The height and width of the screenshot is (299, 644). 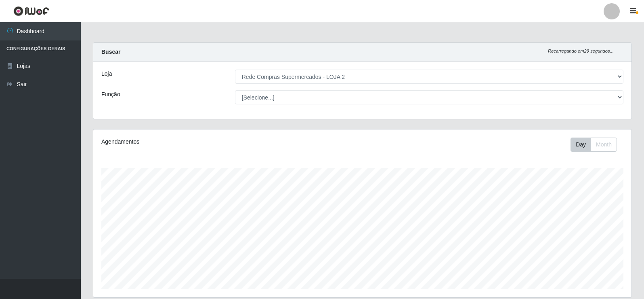 I want to click on i: Recarregando em 29 segundos..., so click(x=580, y=51).